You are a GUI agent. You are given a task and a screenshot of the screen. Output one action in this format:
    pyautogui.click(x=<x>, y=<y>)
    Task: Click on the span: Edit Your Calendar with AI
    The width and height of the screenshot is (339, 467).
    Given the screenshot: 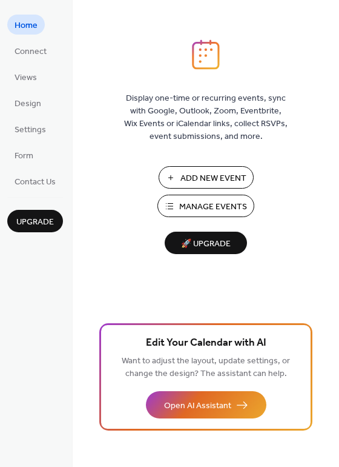 What is the action you would take?
    pyautogui.click(x=206, y=343)
    